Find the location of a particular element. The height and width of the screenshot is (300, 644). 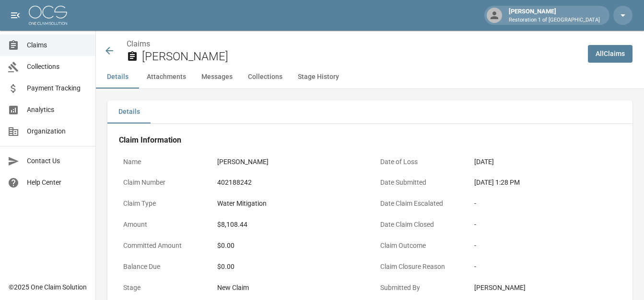

button: open drawer is located at coordinates (16, 16).